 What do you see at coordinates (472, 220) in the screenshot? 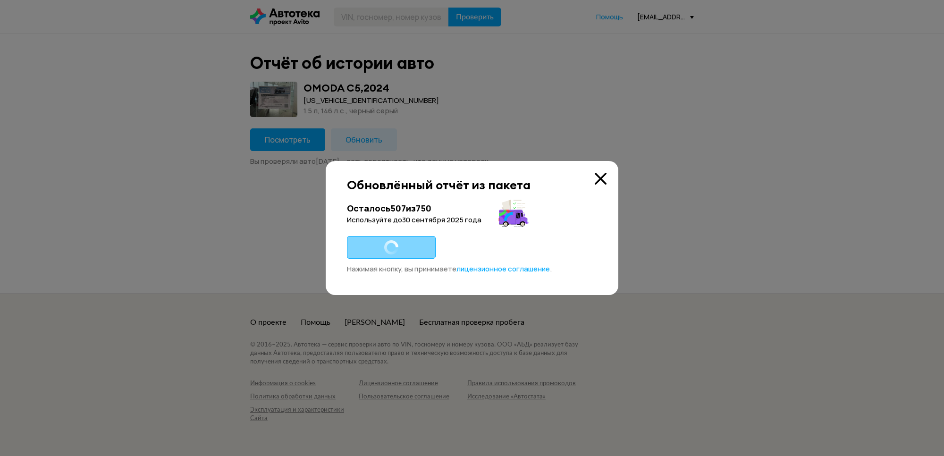
I see `div: Используйте до 30 сентября 2025 года` at bounding box center [472, 220].